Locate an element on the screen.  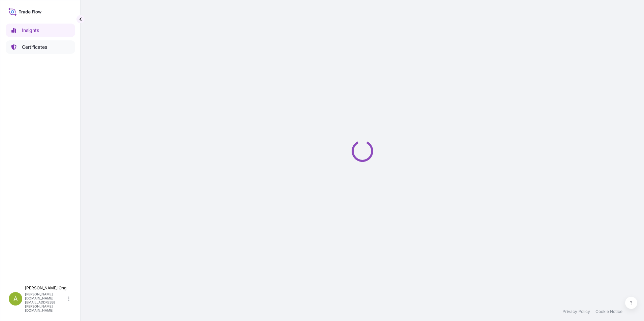
p: Privacy Policy is located at coordinates (576, 312).